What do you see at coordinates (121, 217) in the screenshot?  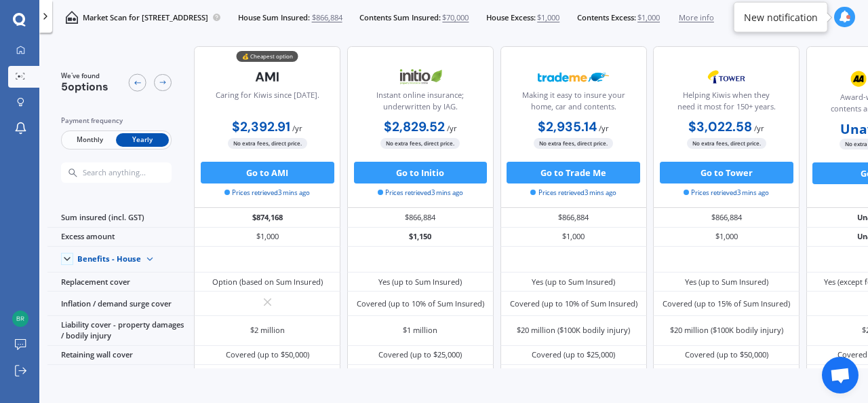 I see `div: Sum insured (incl. GST)` at bounding box center [121, 217].